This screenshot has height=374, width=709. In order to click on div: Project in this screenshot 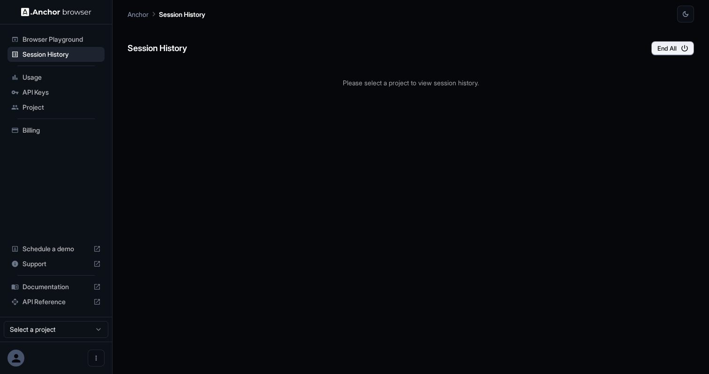, I will do `click(56, 107)`.